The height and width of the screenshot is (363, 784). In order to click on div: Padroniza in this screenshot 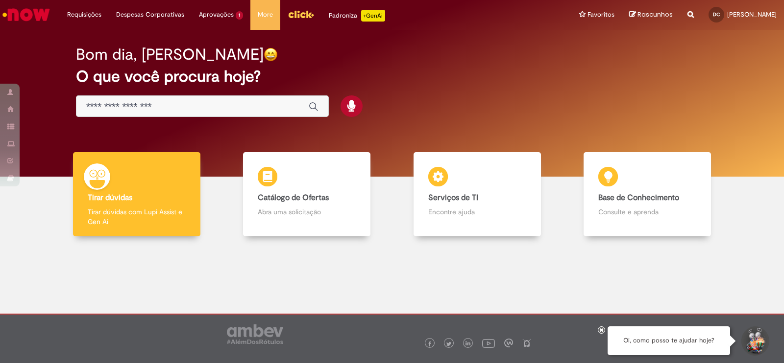, I will do `click(357, 16)`.